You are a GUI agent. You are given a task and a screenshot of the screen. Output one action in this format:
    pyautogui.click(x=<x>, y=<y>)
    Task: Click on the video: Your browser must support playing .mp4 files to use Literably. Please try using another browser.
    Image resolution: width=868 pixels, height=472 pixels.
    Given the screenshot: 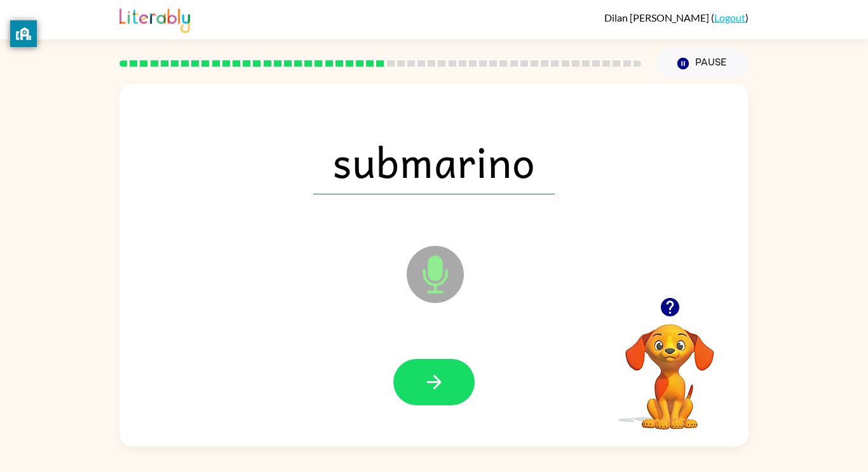 What is the action you would take?
    pyautogui.click(x=670, y=367)
    